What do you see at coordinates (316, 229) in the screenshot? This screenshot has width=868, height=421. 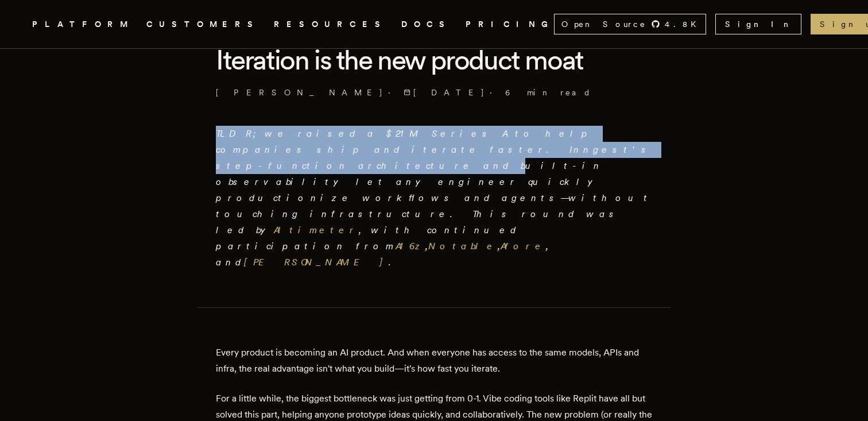 I see `a: Altimeter` at bounding box center [316, 229].